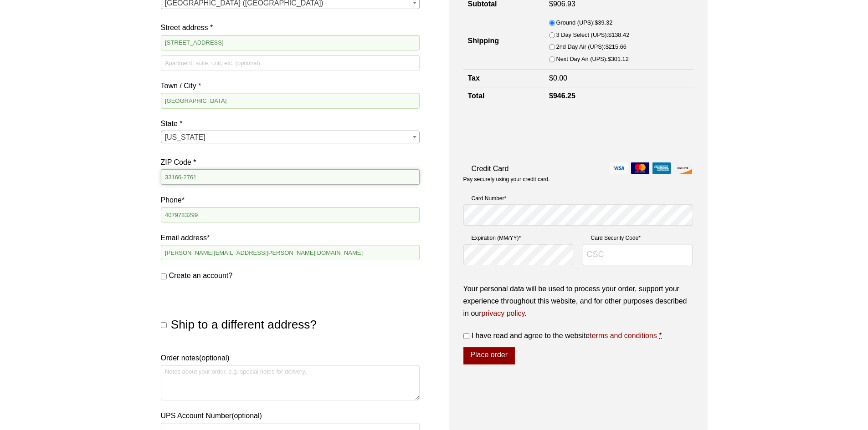 The image size is (868, 430). I want to click on input: I have read and agree to the websiteterms and conditions *, so click(466, 336).